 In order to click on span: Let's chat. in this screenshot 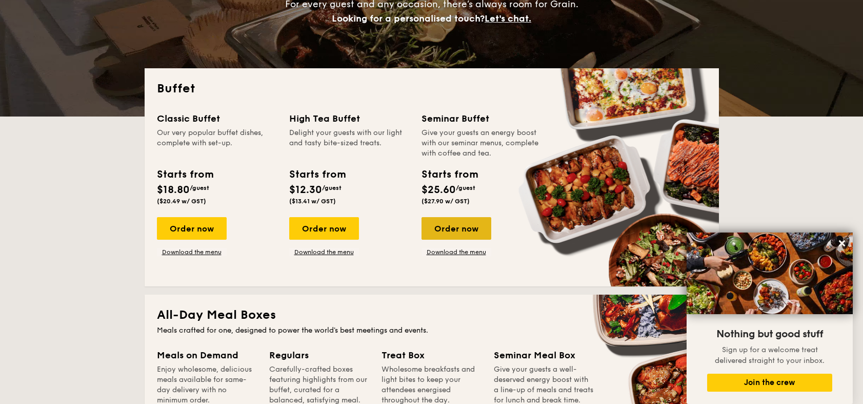, I will do `click(508, 18)`.